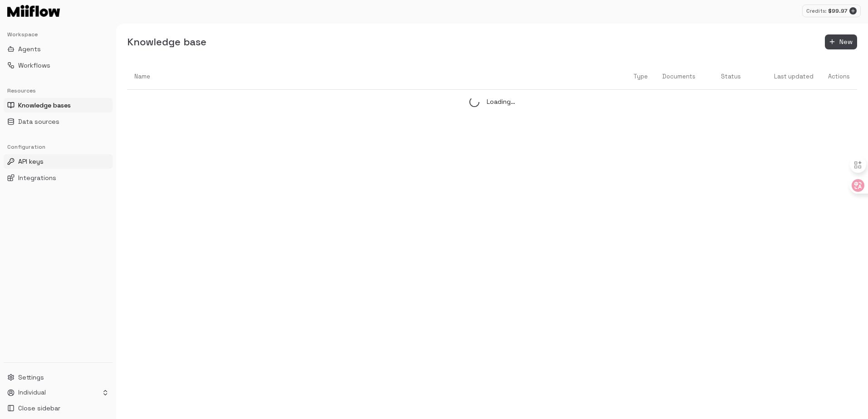 The height and width of the screenshot is (419, 868). Describe the element at coordinates (32, 393) in the screenshot. I see `p: Individual` at that location.